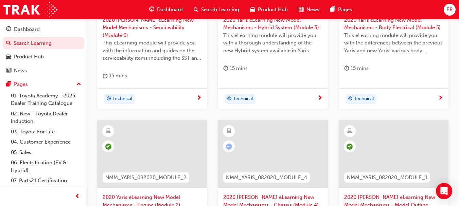 The height and width of the screenshot is (206, 459). What do you see at coordinates (387, 178) in the screenshot?
I see `span: NMM_YARIS_082020_MODULE_1` at bounding box center [387, 178].